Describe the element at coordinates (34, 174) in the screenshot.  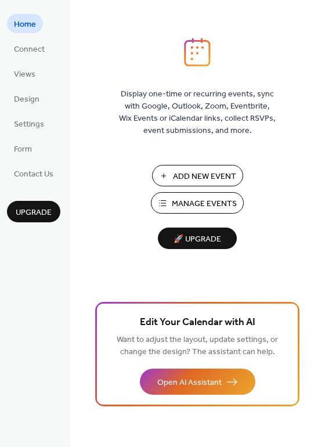
I see `span: Contact Us` at that location.